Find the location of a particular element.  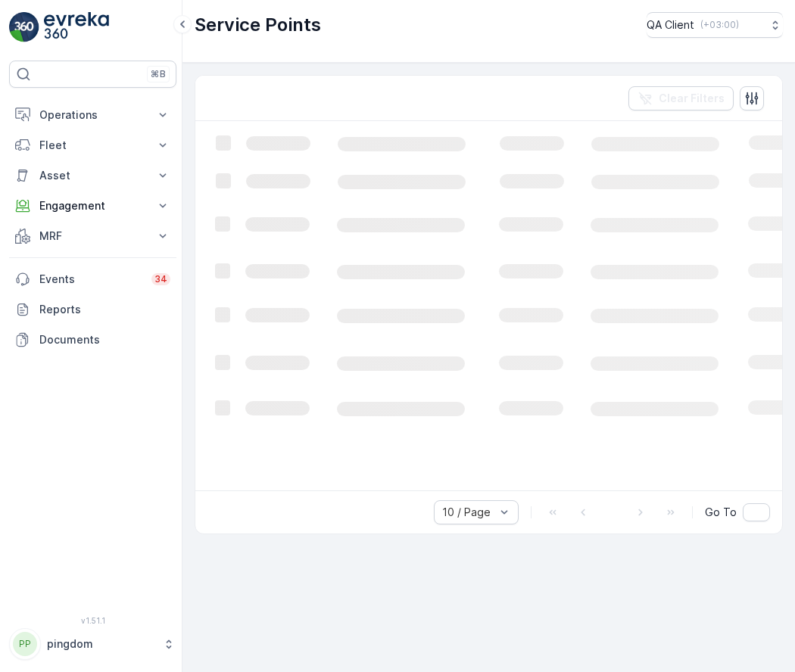

p: ⌘B is located at coordinates (159, 74).